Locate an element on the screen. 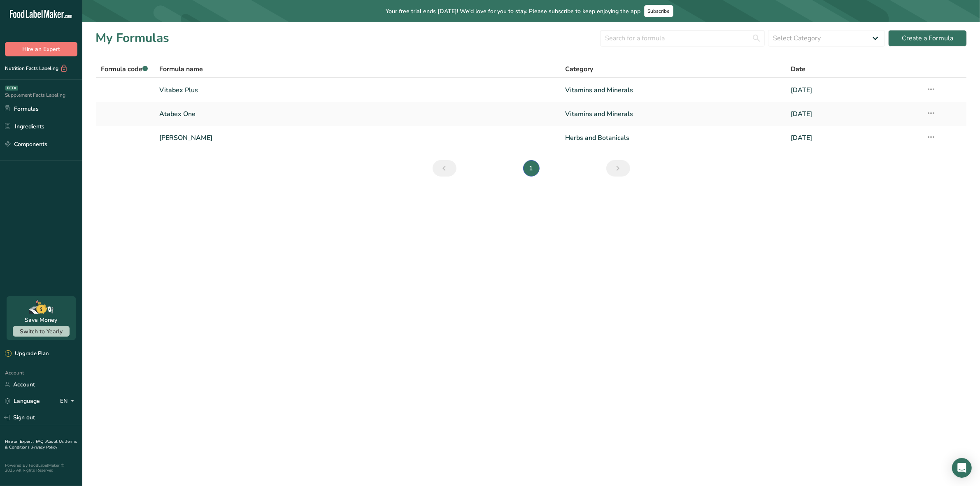 This screenshot has width=980, height=486. h1: My Formulas is located at coordinates (132, 37).